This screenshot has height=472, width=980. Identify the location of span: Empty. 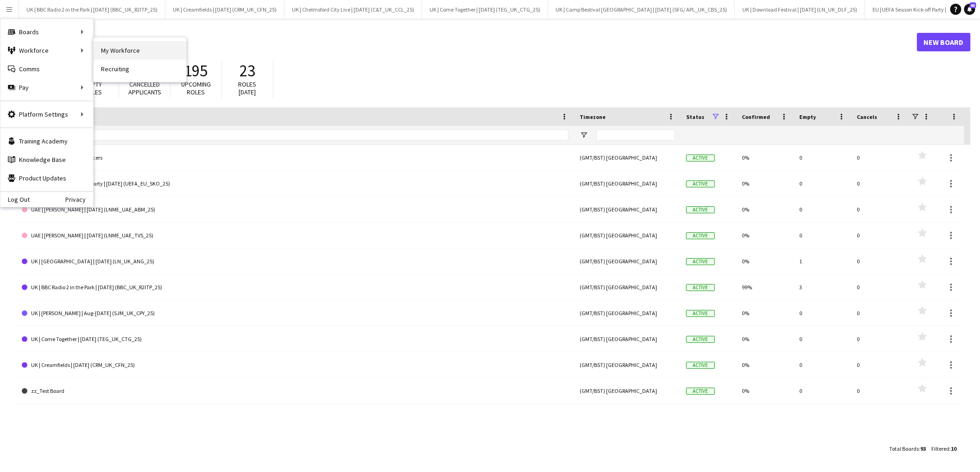
(807, 117).